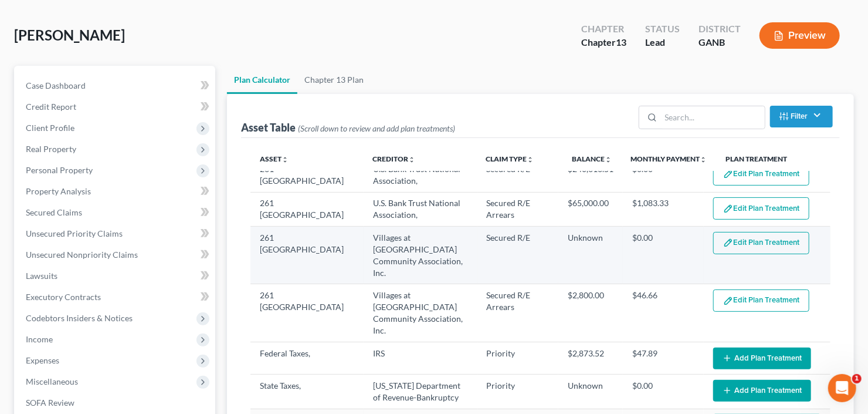  What do you see at coordinates (115, 276) in the screenshot?
I see `a: Lawsuits` at bounding box center [115, 276].